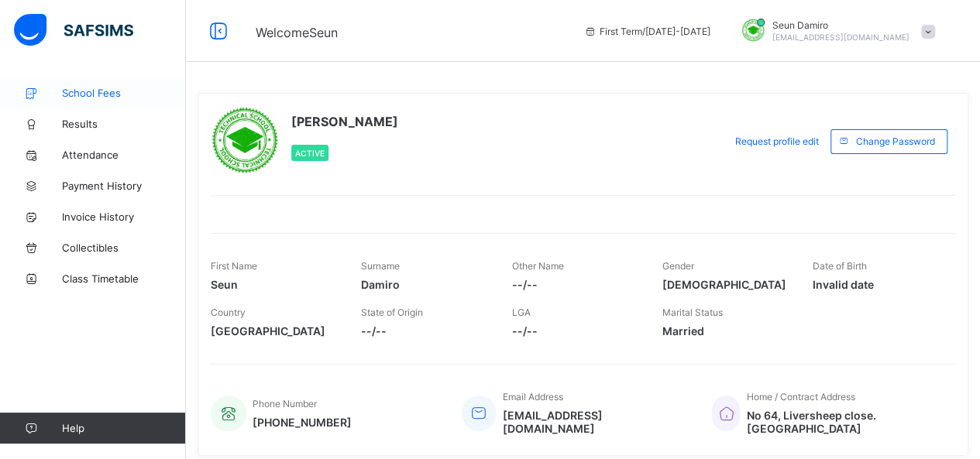 The width and height of the screenshot is (980, 459). I want to click on span: Seun, so click(275, 284).